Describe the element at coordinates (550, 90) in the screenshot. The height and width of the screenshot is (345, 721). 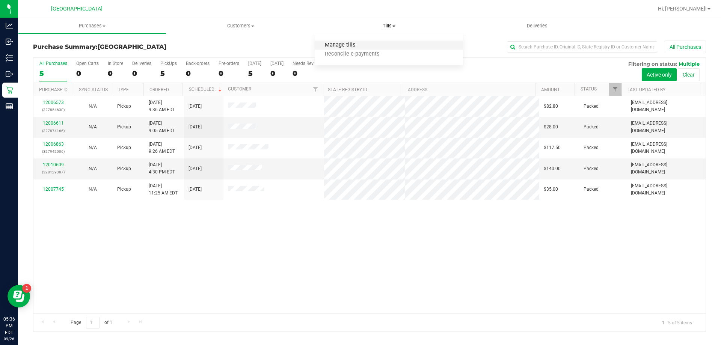
I see `a: Amount` at that location.